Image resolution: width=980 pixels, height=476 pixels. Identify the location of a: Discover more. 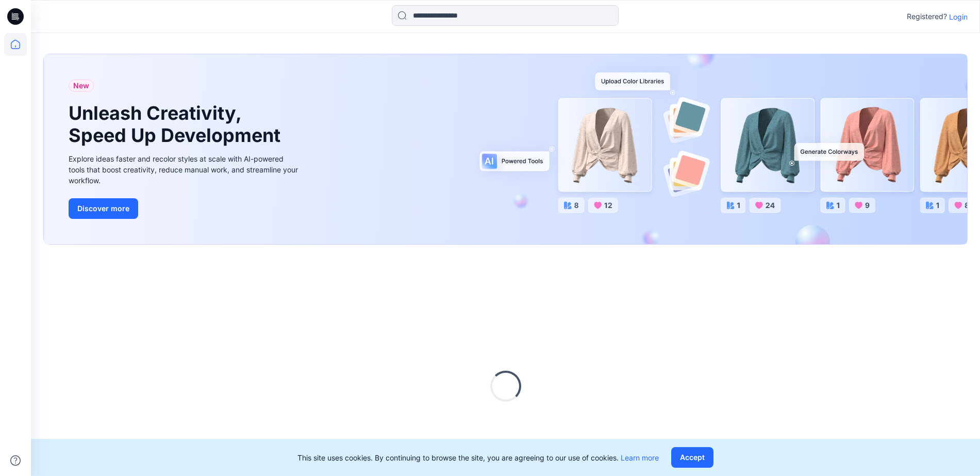
(185, 208).